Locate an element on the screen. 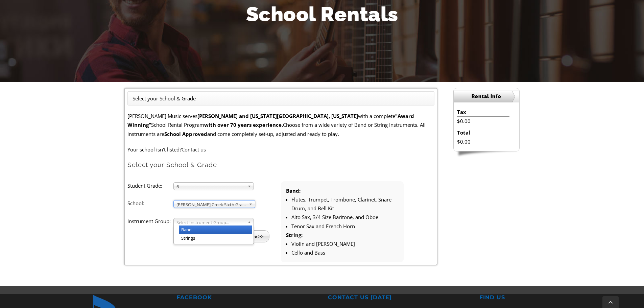 This screenshot has width=644, height=308. span: 6 is located at coordinates (210, 187).